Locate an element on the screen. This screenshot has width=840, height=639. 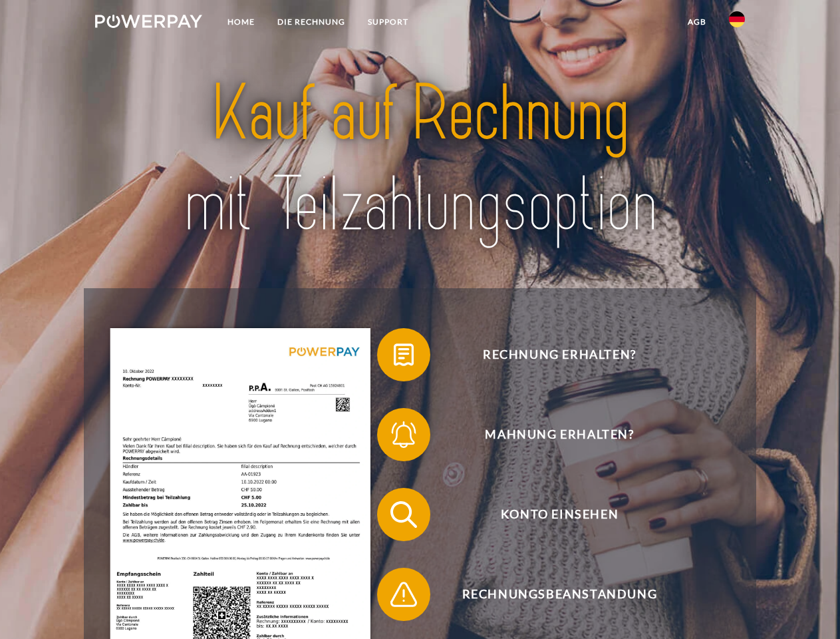
button: Konto einsehen is located at coordinates (550, 514).